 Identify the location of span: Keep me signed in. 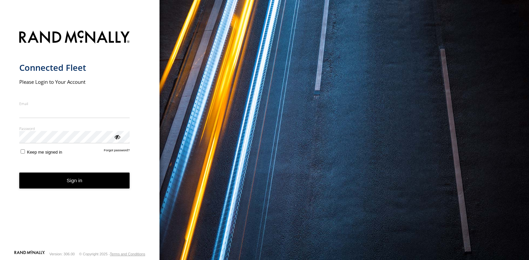
(45, 152).